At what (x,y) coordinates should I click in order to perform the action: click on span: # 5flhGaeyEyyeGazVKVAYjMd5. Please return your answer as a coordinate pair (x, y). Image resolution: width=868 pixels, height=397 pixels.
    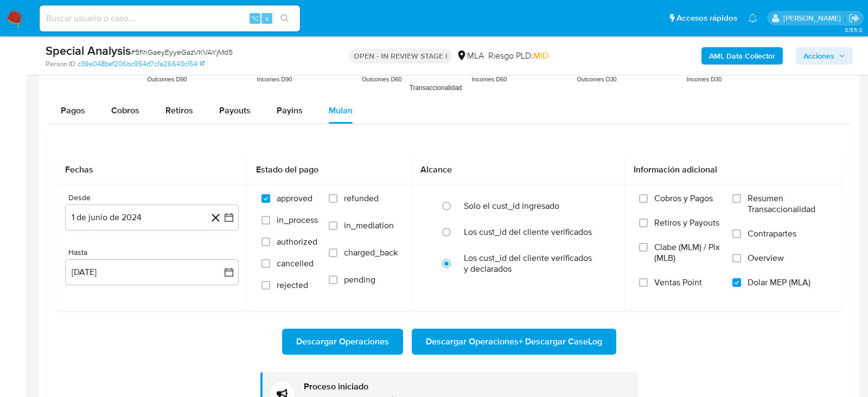
    Looking at the image, I should click on (181, 52).